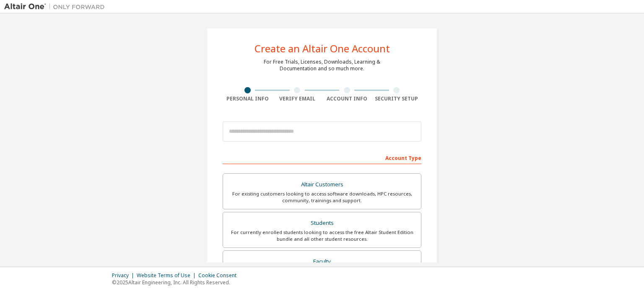  What do you see at coordinates (297, 99) in the screenshot?
I see `div: Verify Email` at bounding box center [297, 99].